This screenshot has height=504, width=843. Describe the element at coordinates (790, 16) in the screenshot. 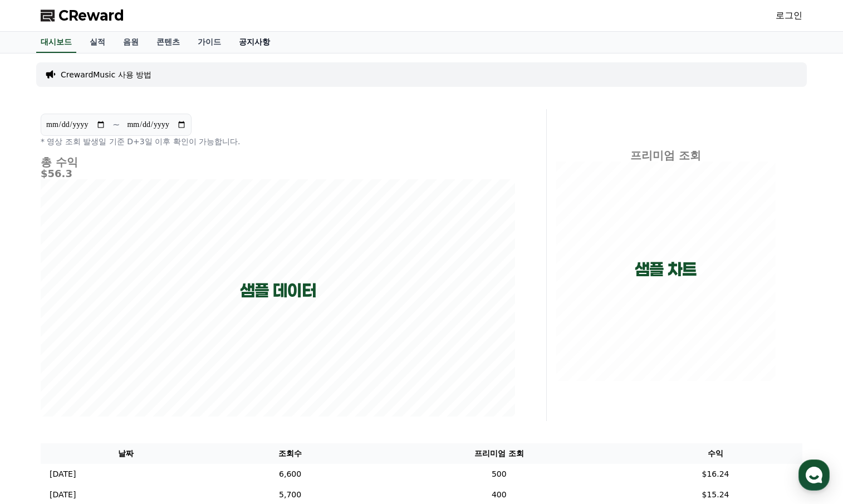

I see `a: 로그인` at that location.